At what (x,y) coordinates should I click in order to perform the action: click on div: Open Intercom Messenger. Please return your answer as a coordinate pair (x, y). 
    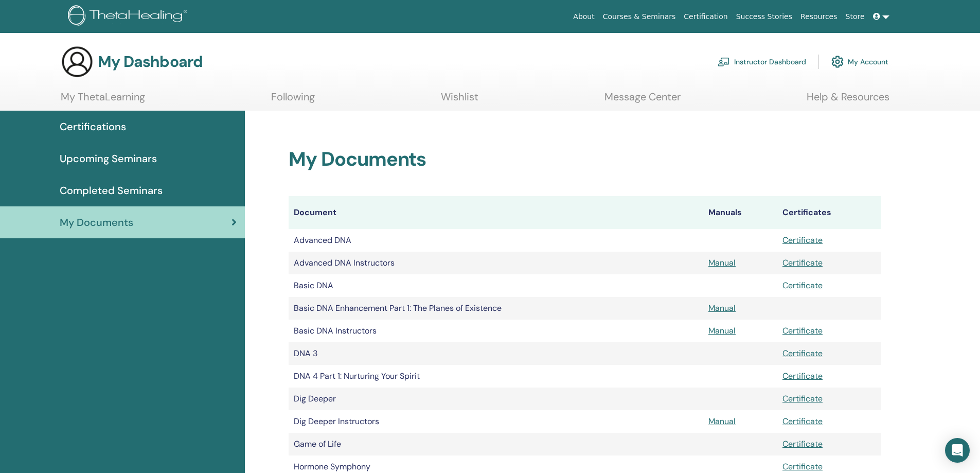
    Looking at the image, I should click on (957, 451).